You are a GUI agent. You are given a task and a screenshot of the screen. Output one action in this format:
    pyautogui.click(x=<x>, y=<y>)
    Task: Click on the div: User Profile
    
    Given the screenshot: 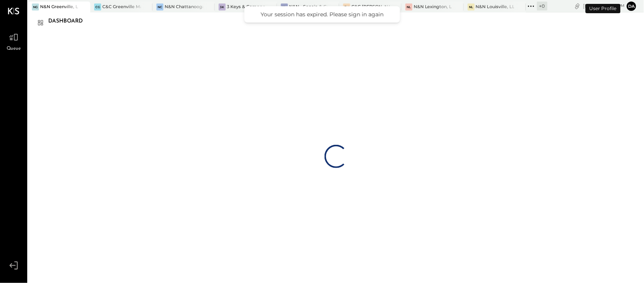 What is the action you would take?
    pyautogui.click(x=603, y=9)
    